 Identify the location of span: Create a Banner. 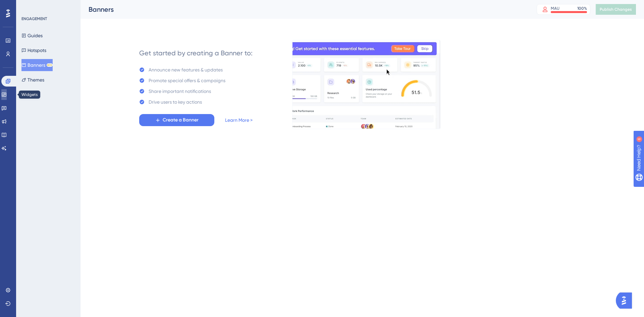
(180, 120).